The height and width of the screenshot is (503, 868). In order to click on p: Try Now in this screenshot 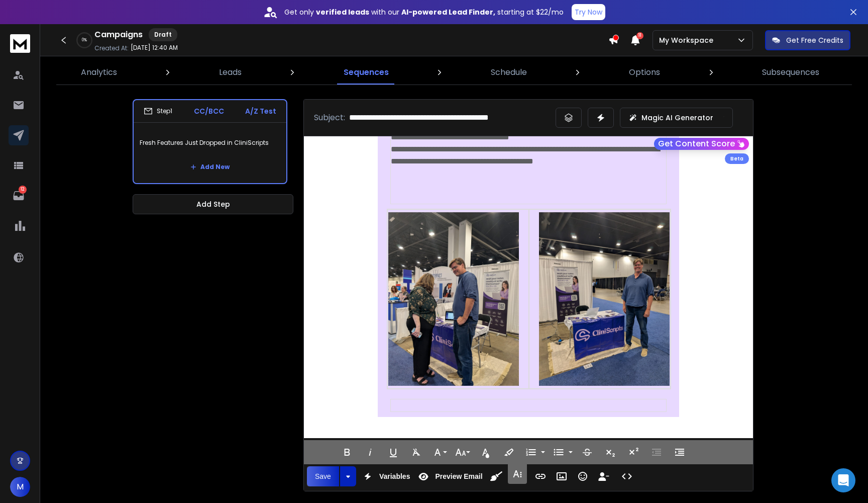, I will do `click(588, 12)`.